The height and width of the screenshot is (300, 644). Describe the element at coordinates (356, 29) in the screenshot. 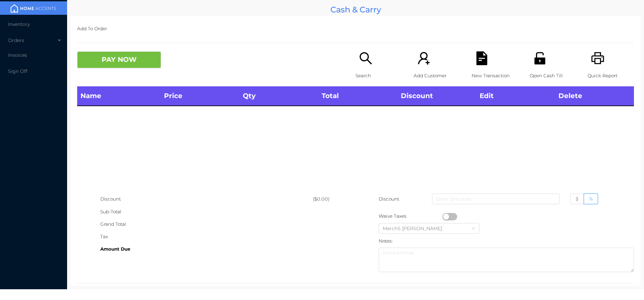

I see `p: Add To Order` at that location.